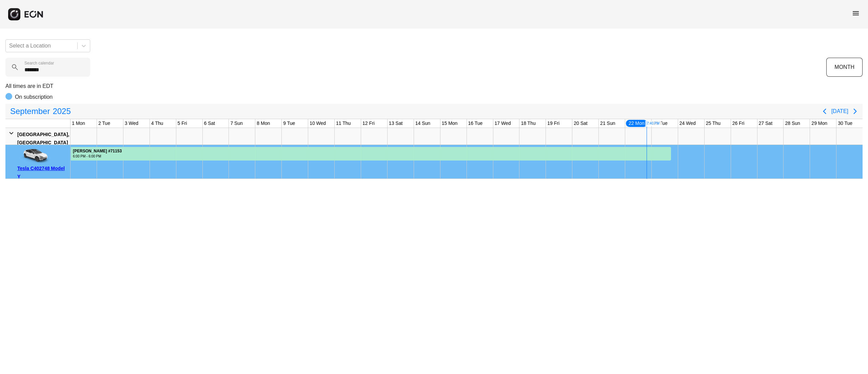 The height and width of the screenshot is (374, 868). I want to click on div: 30 Tue, so click(845, 123).